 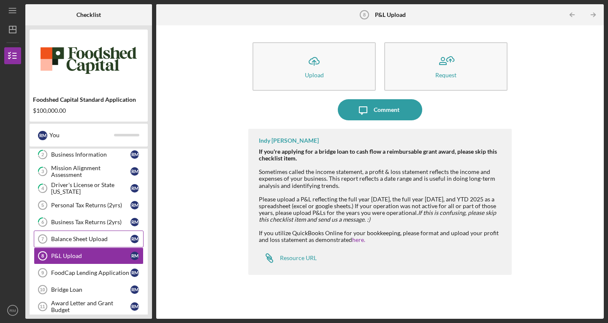 I want to click on a: 7Balance Sheet Uploadrm, so click(x=89, y=239).